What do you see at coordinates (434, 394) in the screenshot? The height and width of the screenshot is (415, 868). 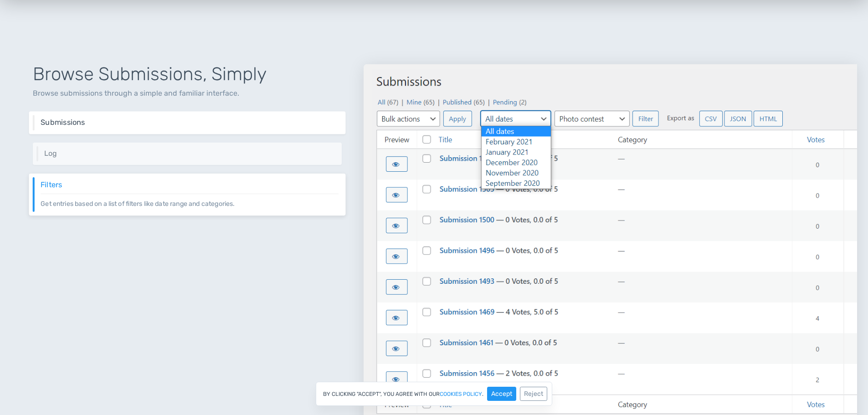 I see `div: By clicking "Accept", you agree with our .` at bounding box center [434, 394].